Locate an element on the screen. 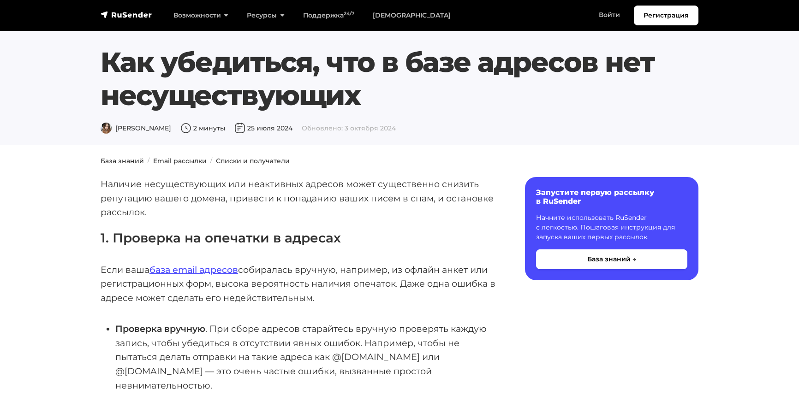 The image size is (799, 401). p: Если ваша собиралась вручную, например, из офлайн анкет или регистрационных форм, высока вероятно... is located at coordinates (298, 284).